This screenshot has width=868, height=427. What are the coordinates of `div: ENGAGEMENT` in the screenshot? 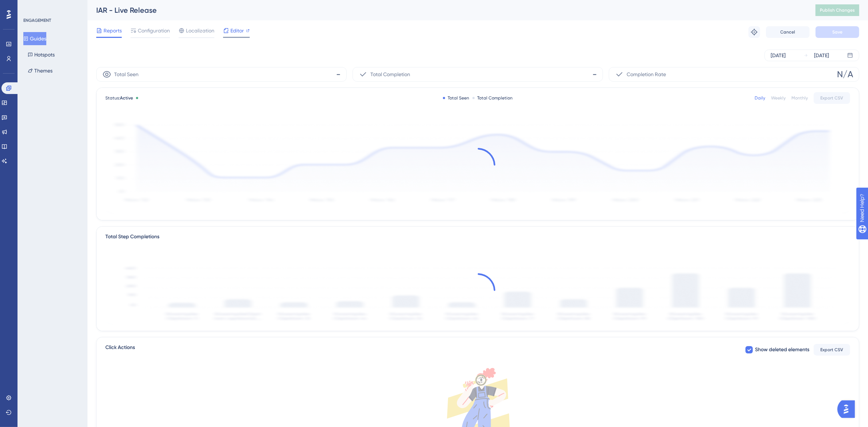 It's located at (37, 20).